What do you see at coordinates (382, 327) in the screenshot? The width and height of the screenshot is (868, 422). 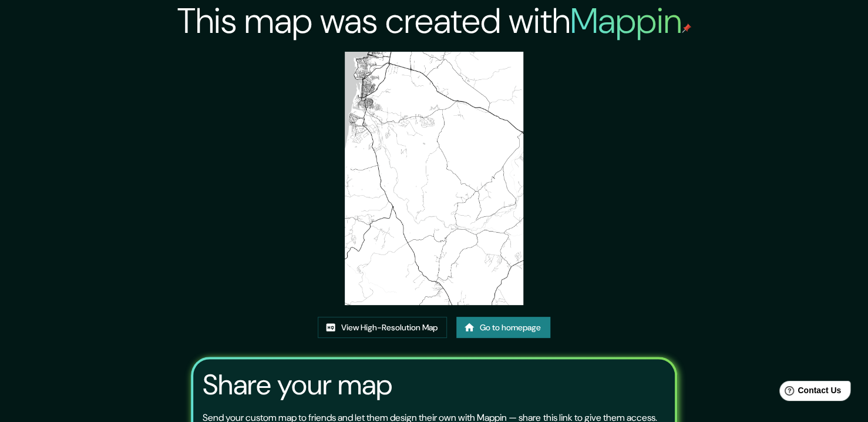 I see `a: View High-Resolution Map` at bounding box center [382, 327].